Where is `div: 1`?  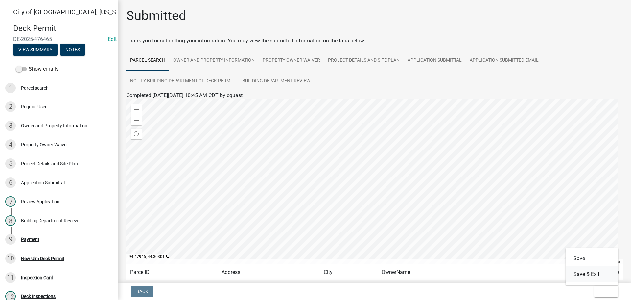
div: 1 is located at coordinates (11, 88).